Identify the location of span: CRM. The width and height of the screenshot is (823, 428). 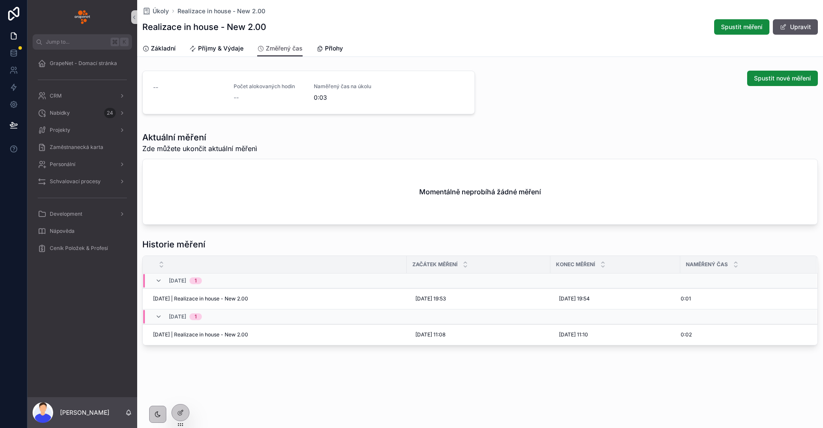
(56, 96).